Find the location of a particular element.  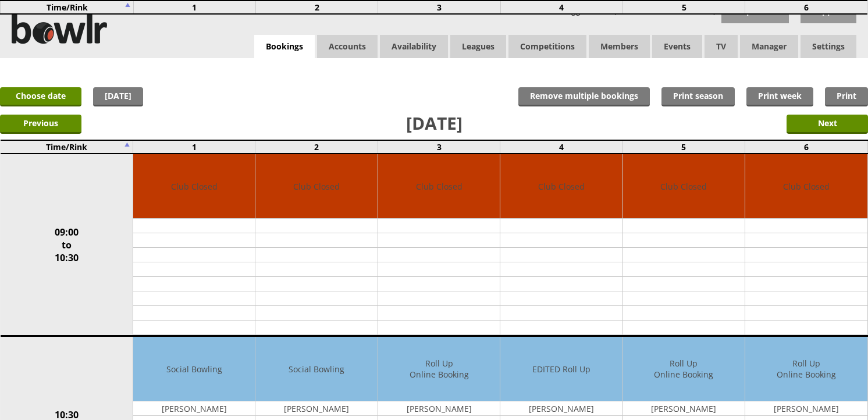

a: Bookings is located at coordinates (284, 46).